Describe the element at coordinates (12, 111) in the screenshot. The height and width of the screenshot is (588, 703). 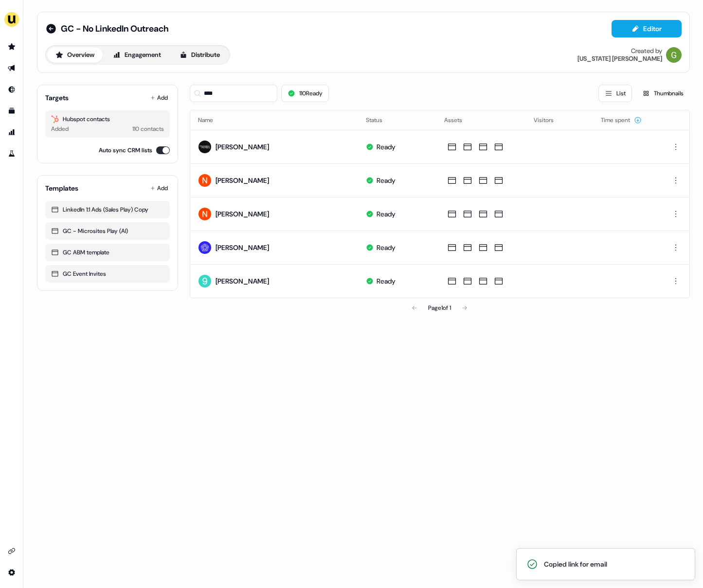
I see `a: Go to templates` at that location.